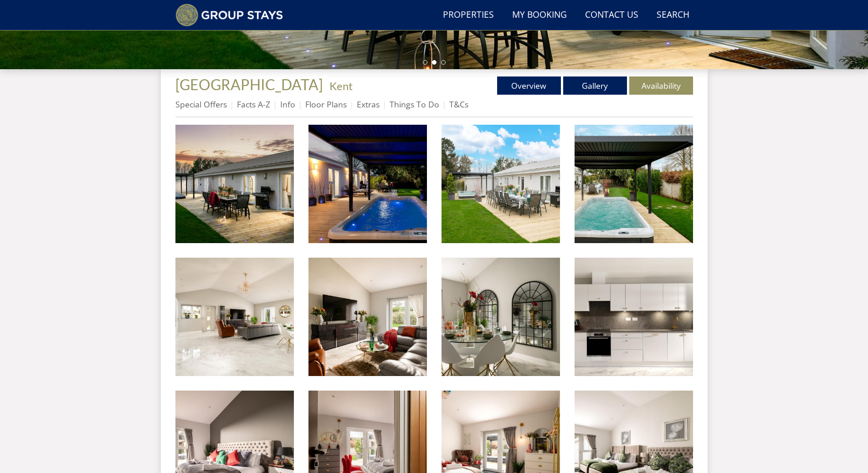 The width and height of the screenshot is (868, 473). Describe the element at coordinates (229, 15) in the screenshot. I see `img: Group Stays` at that location.